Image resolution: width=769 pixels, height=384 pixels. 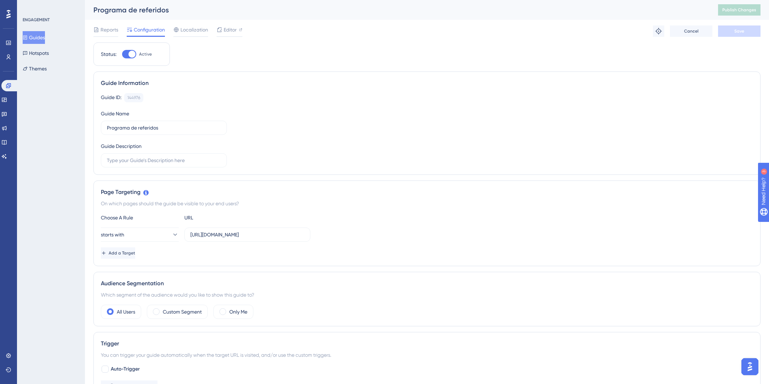 I want to click on div: Audience Segmentation, so click(x=427, y=283).